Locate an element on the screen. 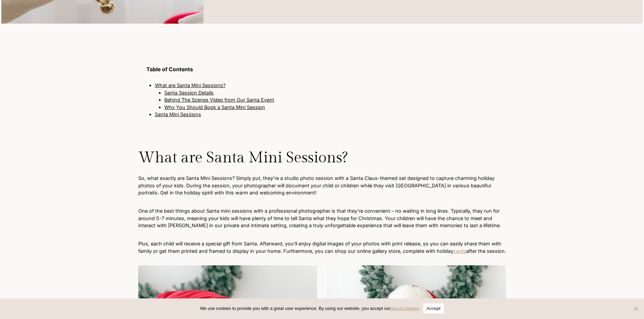 The height and width of the screenshot is (319, 644). span: We use cookies to provide you with a great user experience. By using our website, you accept our . is located at coordinates (310, 309).